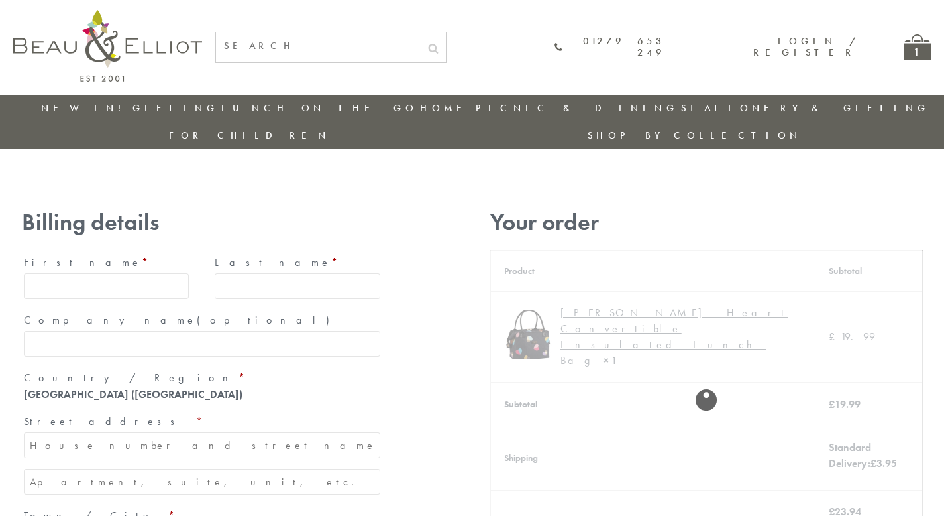 Image resolution: width=944 pixels, height=516 pixels. Describe the element at coordinates (447, 108) in the screenshot. I see `a: Home` at that location.